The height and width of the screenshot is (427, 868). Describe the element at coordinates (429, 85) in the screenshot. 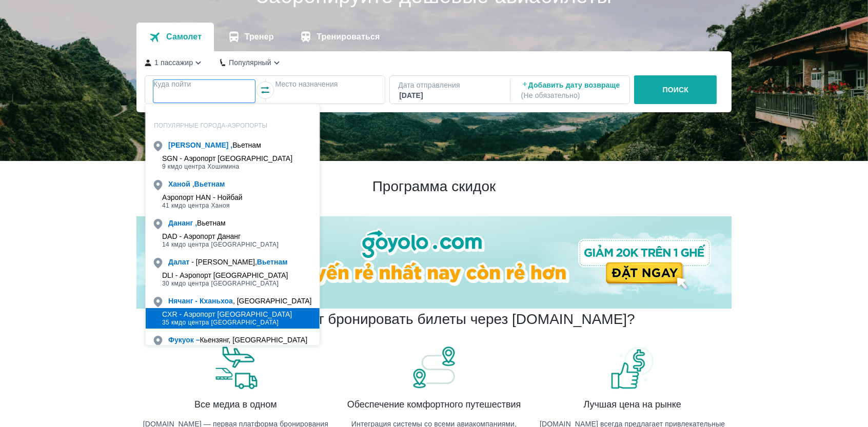

I see `font: Дата отправления` at that location.